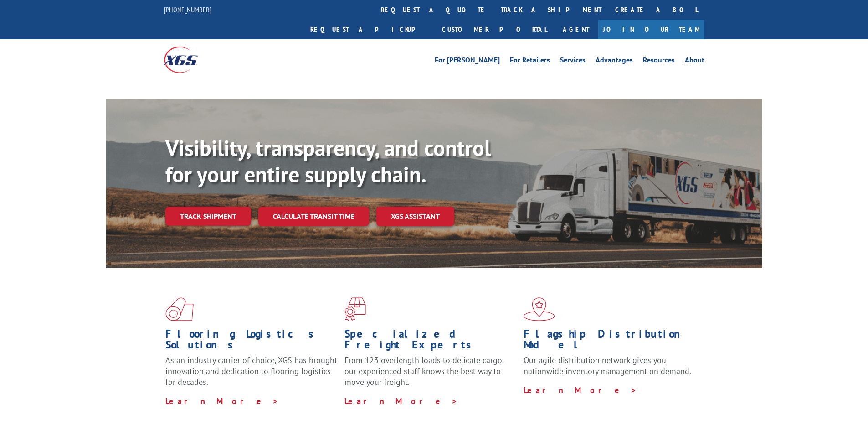  What do you see at coordinates (431, 375) in the screenshot?
I see `p: From 123 overlength loads to delicate cargo, our experienced staff knows the best way to move you...` at bounding box center [431, 375].